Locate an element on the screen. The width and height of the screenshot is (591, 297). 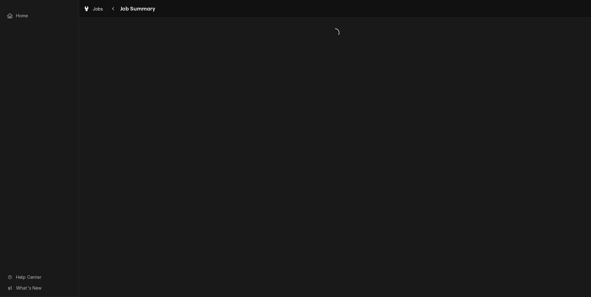
a: Go to Help Center is located at coordinates (39, 277).